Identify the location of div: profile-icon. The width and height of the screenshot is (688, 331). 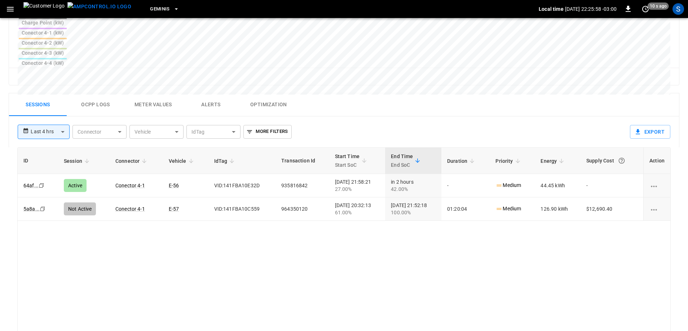
(678, 9).